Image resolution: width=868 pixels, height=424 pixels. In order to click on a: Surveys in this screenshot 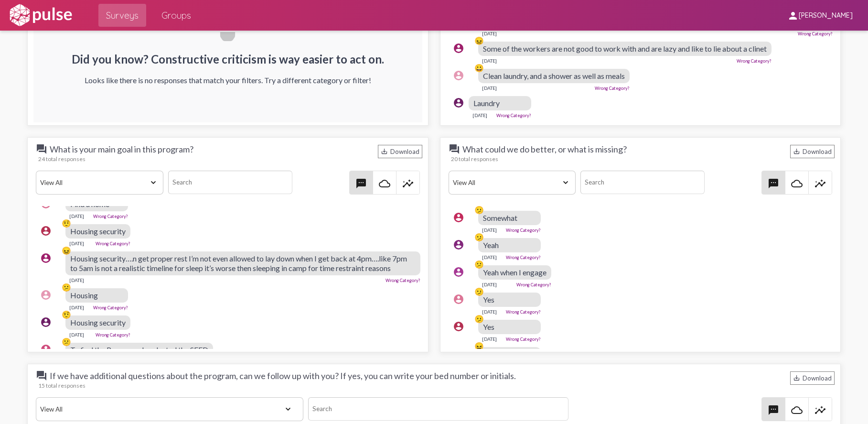, I will do `click(122, 15)`.